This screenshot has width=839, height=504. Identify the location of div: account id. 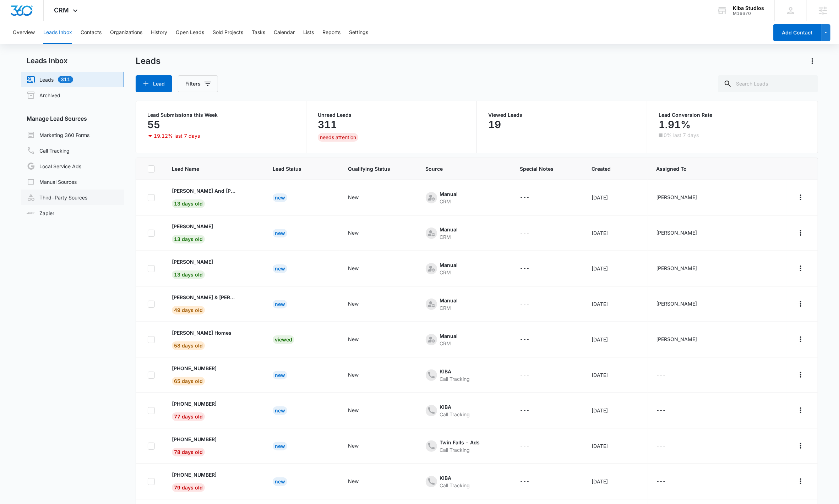
(749, 13).